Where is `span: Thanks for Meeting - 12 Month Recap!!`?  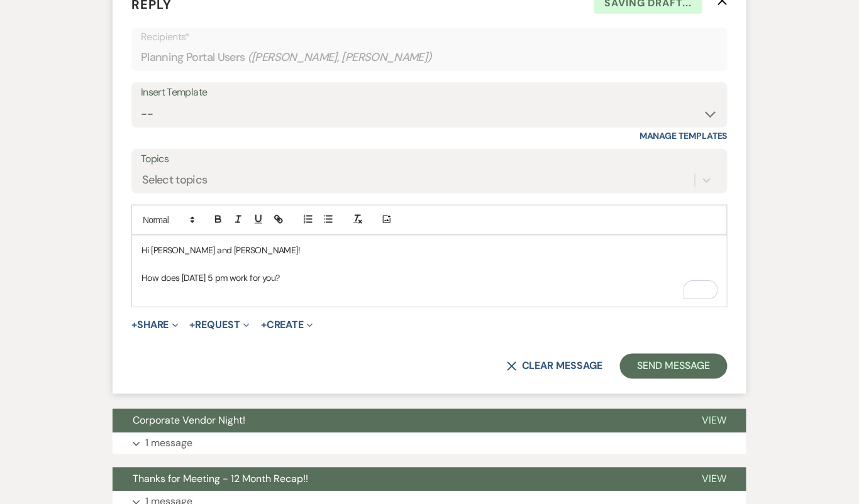
span: Thanks for Meeting - 12 Month Recap!! is located at coordinates (220, 479).